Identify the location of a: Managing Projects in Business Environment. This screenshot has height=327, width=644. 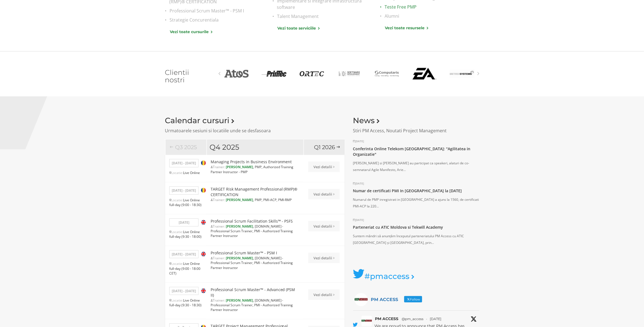
(251, 162).